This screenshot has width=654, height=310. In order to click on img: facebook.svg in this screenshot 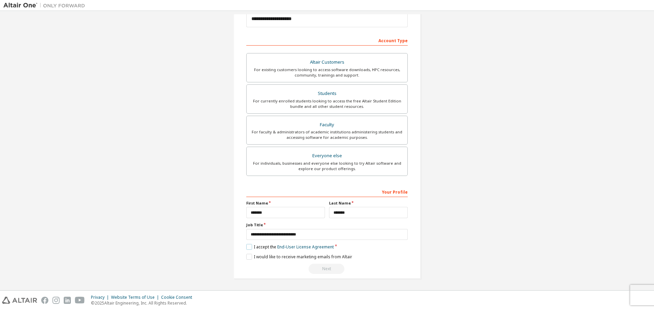, I will do `click(45, 300)`.